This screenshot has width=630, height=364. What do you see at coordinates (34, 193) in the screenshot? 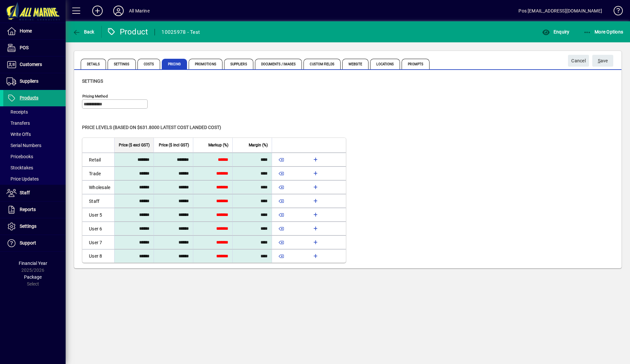
I see `a: Staff` at bounding box center [34, 193].